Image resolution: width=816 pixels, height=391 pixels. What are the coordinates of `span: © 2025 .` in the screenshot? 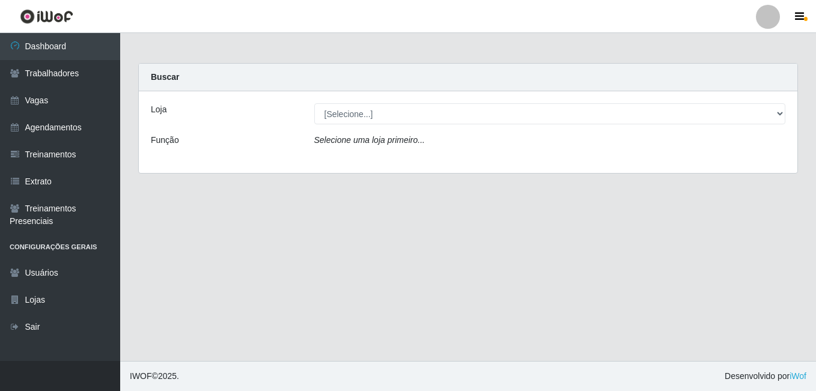 It's located at (154, 376).